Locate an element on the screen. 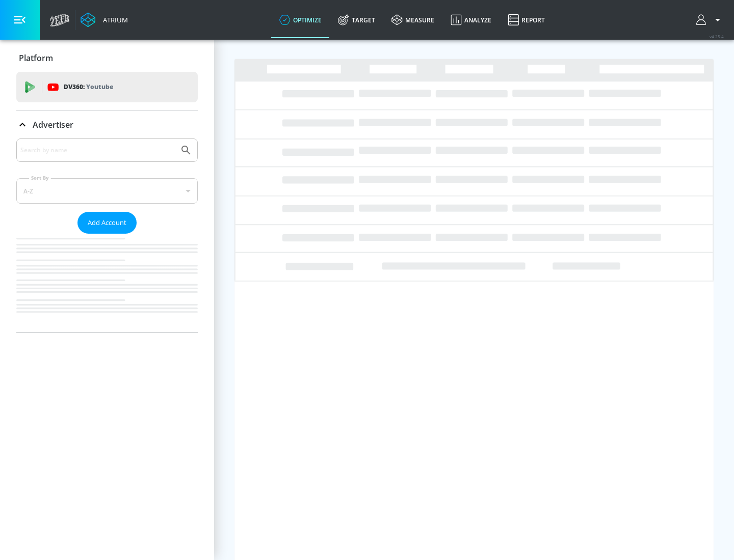  div: DV360: Youtube is located at coordinates (107, 87).